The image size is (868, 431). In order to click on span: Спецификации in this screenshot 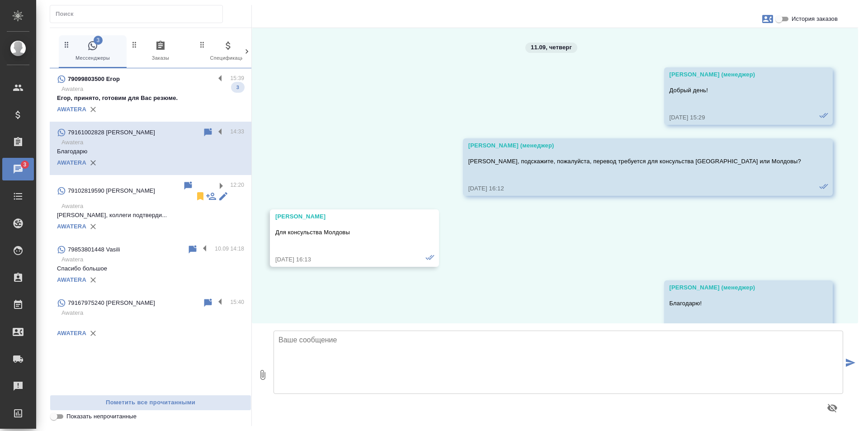, I will do `click(228, 51)`.